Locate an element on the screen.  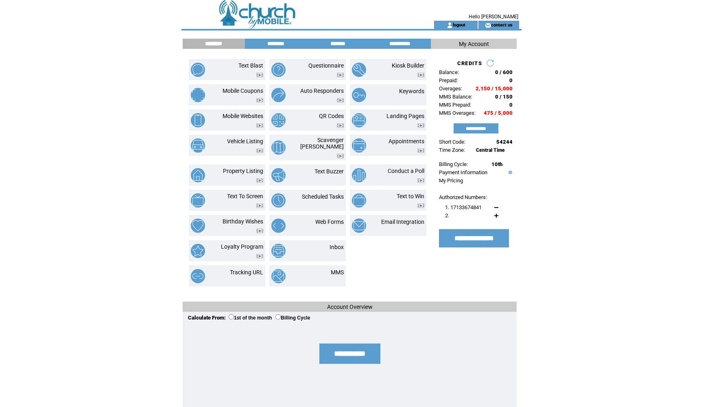
img: mms.png is located at coordinates (278, 276).